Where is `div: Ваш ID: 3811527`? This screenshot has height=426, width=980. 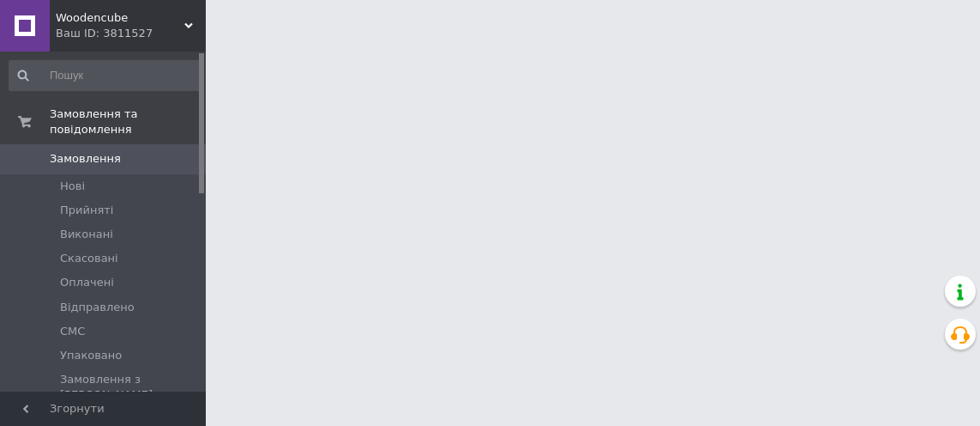
div: Ваш ID: 3811527 is located at coordinates (131, 33).